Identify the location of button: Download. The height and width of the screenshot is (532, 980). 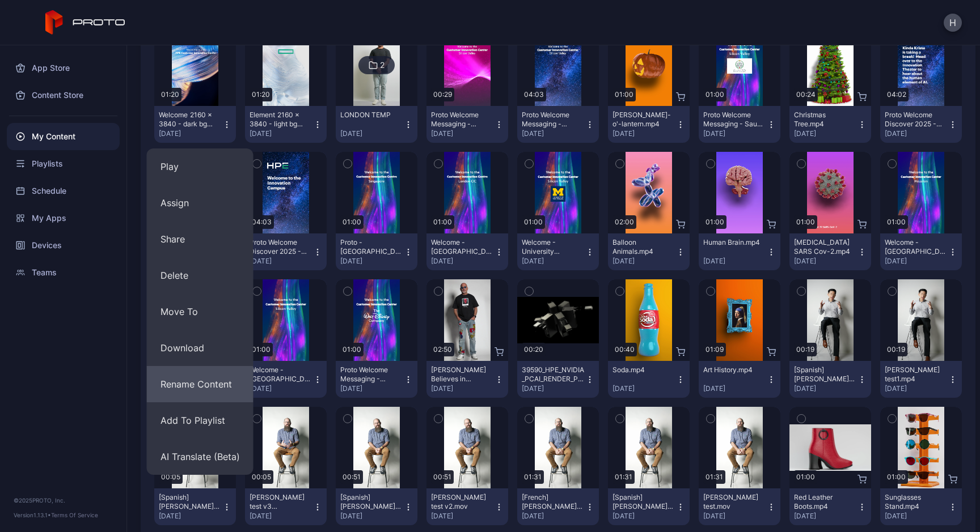
(200, 348).